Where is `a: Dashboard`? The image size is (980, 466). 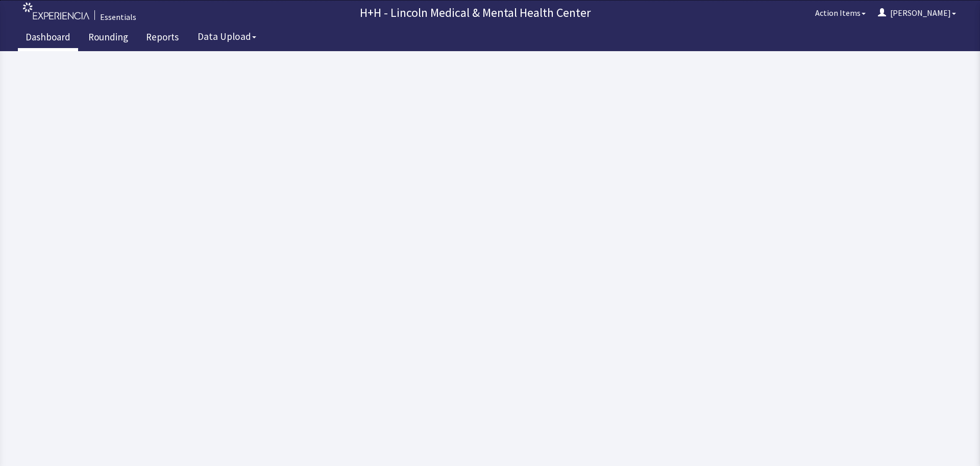
a: Dashboard is located at coordinates (48, 39).